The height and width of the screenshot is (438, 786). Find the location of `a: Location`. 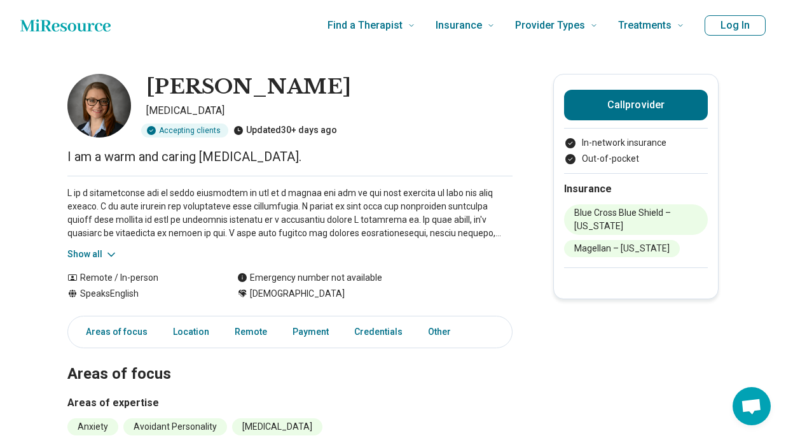

a: Location is located at coordinates (191, 331).